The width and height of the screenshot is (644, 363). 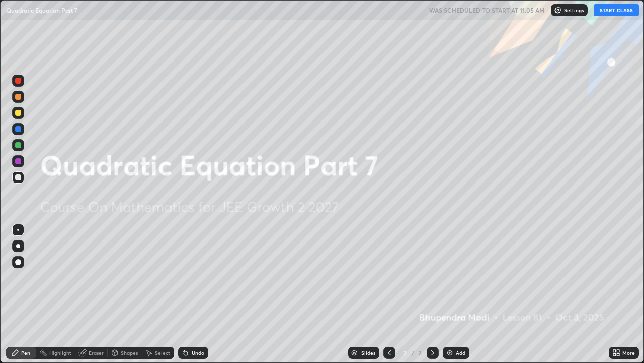 What do you see at coordinates (616, 10) in the screenshot?
I see `button: START CLASS` at bounding box center [616, 10].